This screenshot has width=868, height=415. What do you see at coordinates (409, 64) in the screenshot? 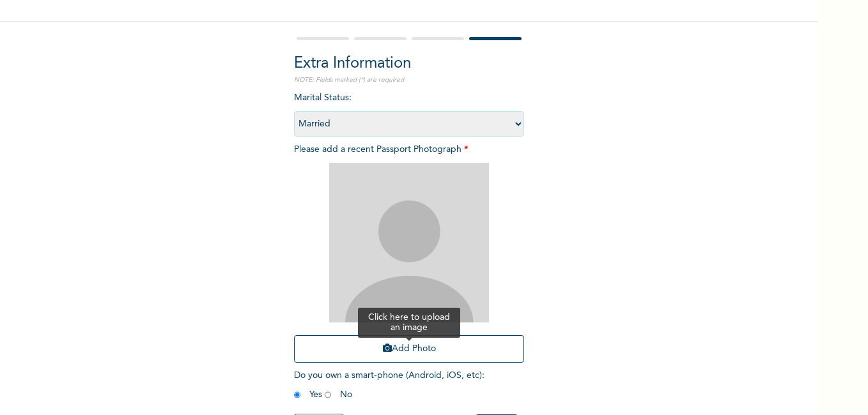
I see `h2: Extra Information` at bounding box center [409, 64].